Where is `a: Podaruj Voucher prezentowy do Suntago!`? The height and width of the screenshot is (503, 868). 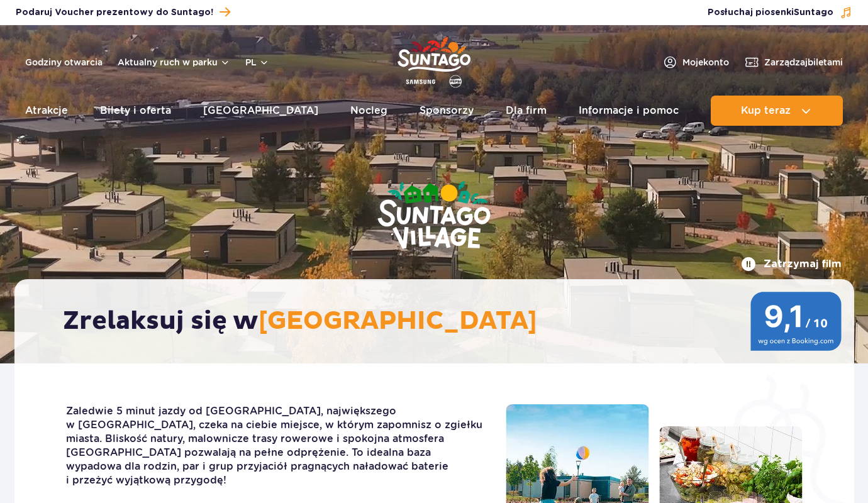 a: Podaruj Voucher prezentowy do Suntago! is located at coordinates (122, 12).